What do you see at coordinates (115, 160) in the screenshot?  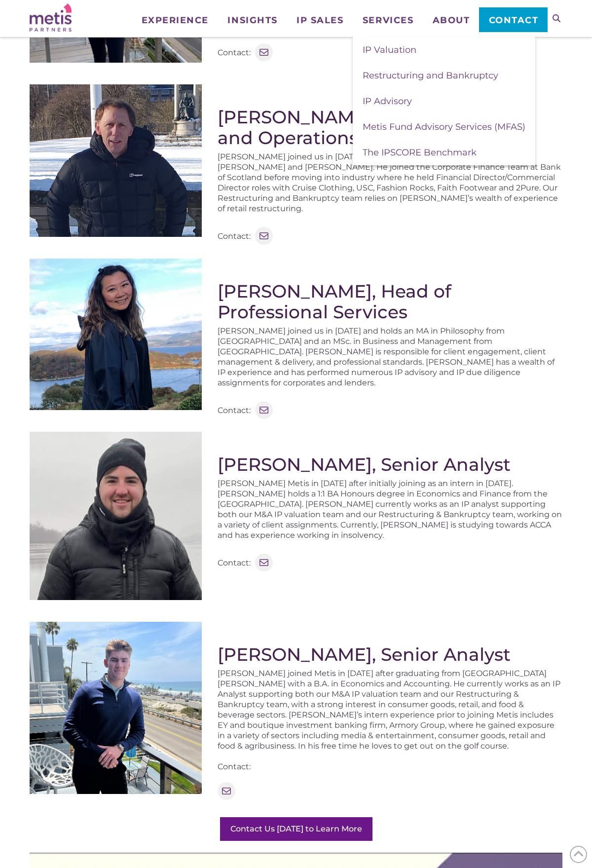 I see `img: Iain Baird - Metis Partners Author` at bounding box center [115, 160].